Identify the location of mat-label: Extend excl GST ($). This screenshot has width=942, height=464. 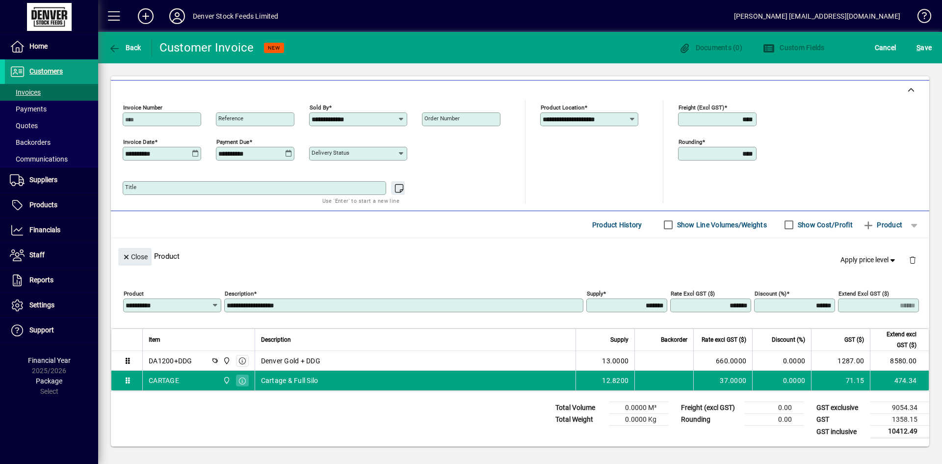
(864, 294).